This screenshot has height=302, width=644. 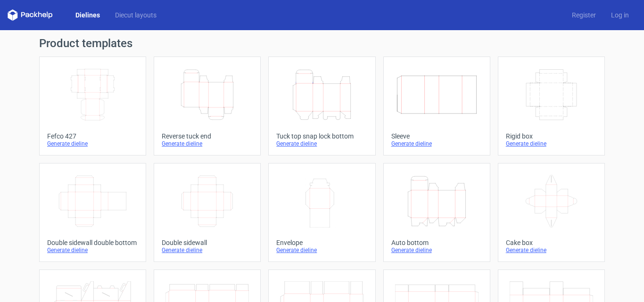 What do you see at coordinates (136, 15) in the screenshot?
I see `a: Diecut layouts` at bounding box center [136, 15].